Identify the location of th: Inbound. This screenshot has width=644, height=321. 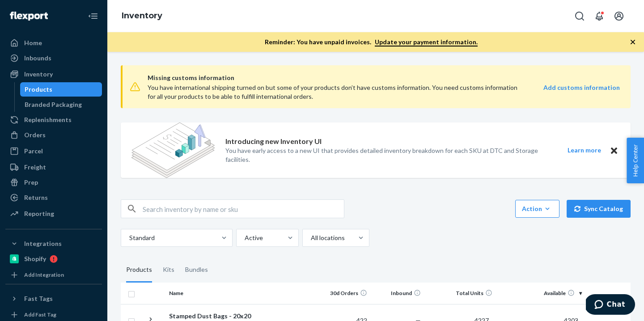
(398, 293).